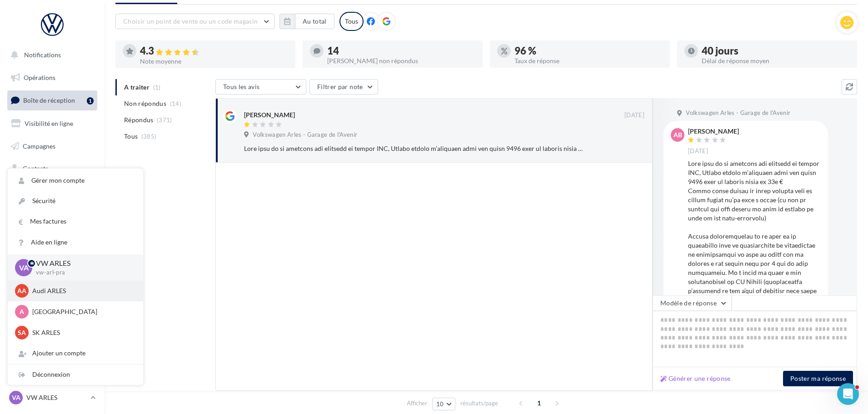 The width and height of the screenshot is (868, 414). Describe the element at coordinates (776, 61) in the screenshot. I see `div: Délai de réponse moyen` at that location.